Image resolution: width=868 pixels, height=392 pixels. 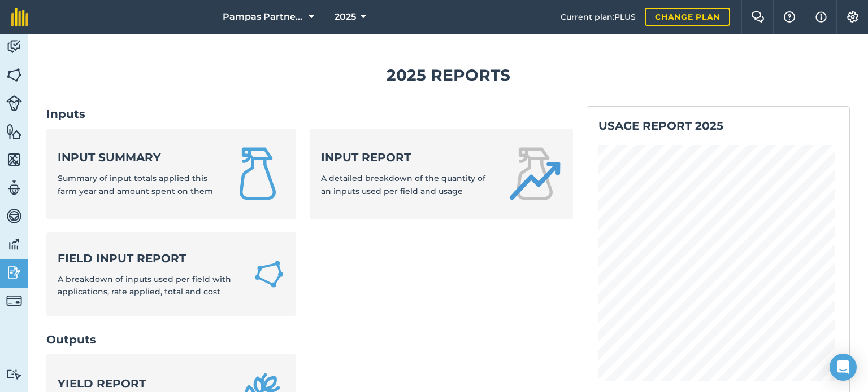 I want to click on strong: Input summary, so click(x=137, y=157).